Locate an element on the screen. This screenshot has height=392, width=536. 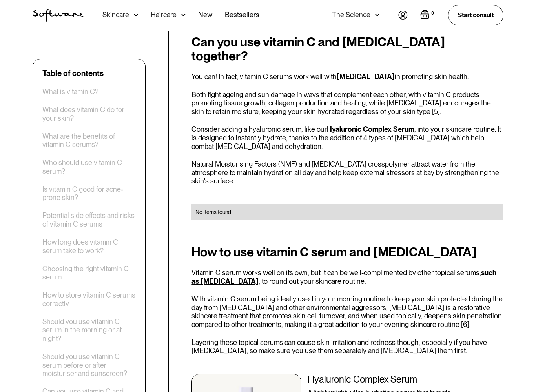
div: Should you use vitamin C serum before or after moisturiser and sunscreen? is located at coordinates (89, 365).